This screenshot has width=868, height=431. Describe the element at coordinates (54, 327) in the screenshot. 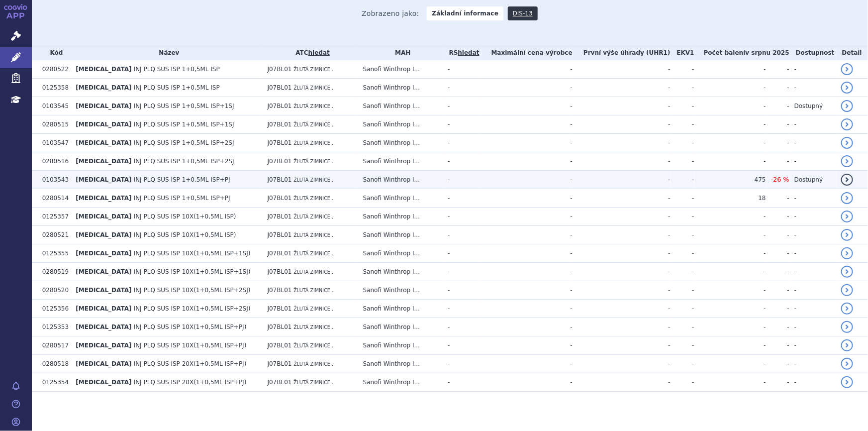

I see `td: 0125353` at that location.